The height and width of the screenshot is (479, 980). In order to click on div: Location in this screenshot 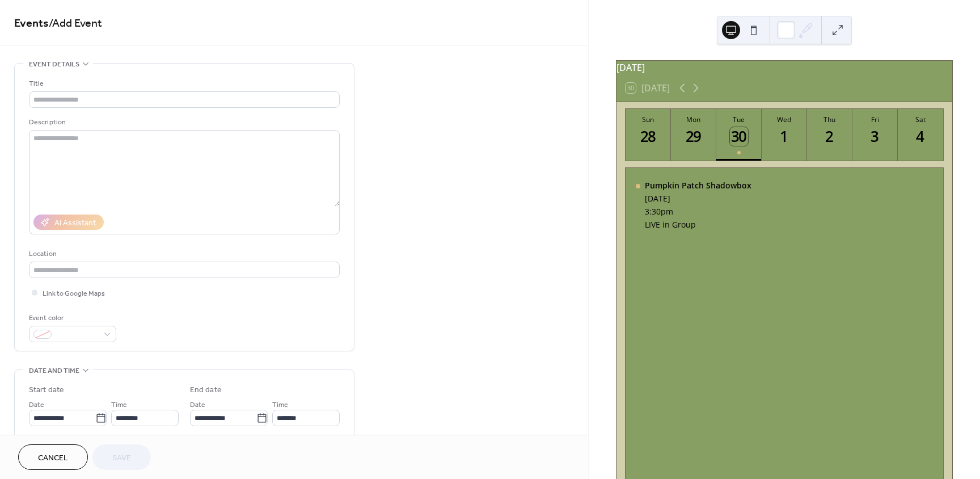, I will do `click(184, 254)`.